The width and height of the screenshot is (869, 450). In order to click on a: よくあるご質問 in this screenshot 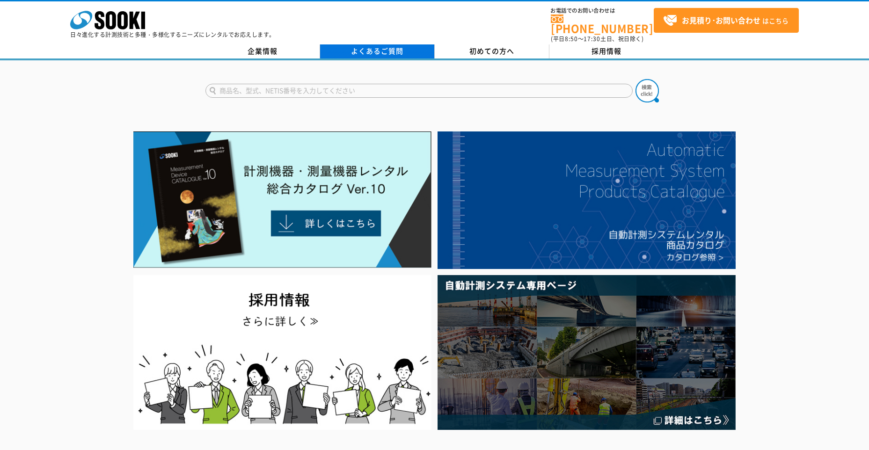, I will do `click(377, 51)`.